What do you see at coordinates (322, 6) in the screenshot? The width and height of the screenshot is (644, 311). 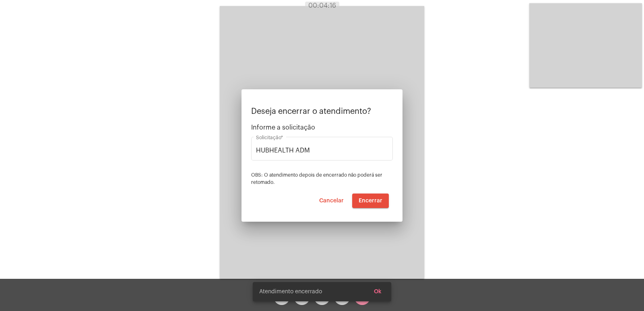 I see `span: 00:04:16` at bounding box center [322, 6].